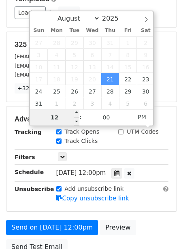 The image size is (183, 249). Describe the element at coordinates (146, 42) in the screenshot. I see `span: August 2, 2025` at that location.